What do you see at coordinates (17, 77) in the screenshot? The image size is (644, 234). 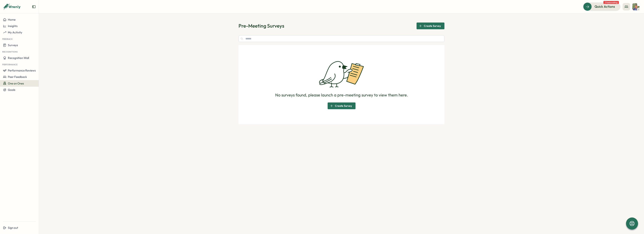 I see `span: Peer Feedback` at bounding box center [17, 77].